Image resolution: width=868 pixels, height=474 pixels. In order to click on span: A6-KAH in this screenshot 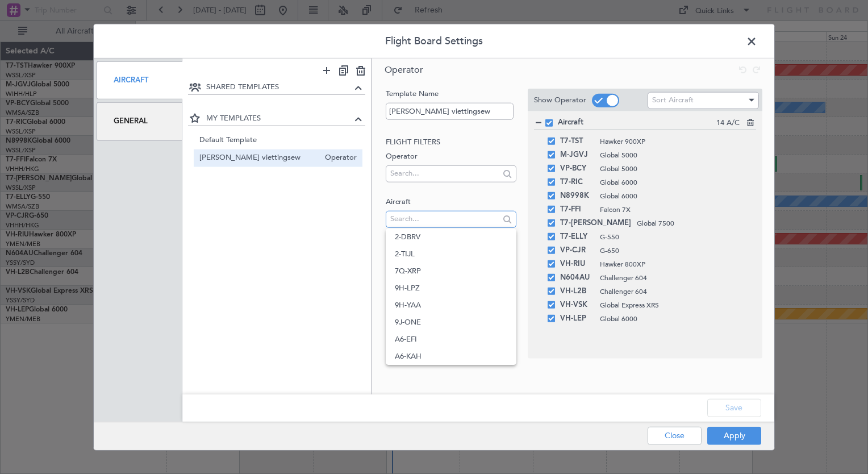, I will do `click(451, 356)`.